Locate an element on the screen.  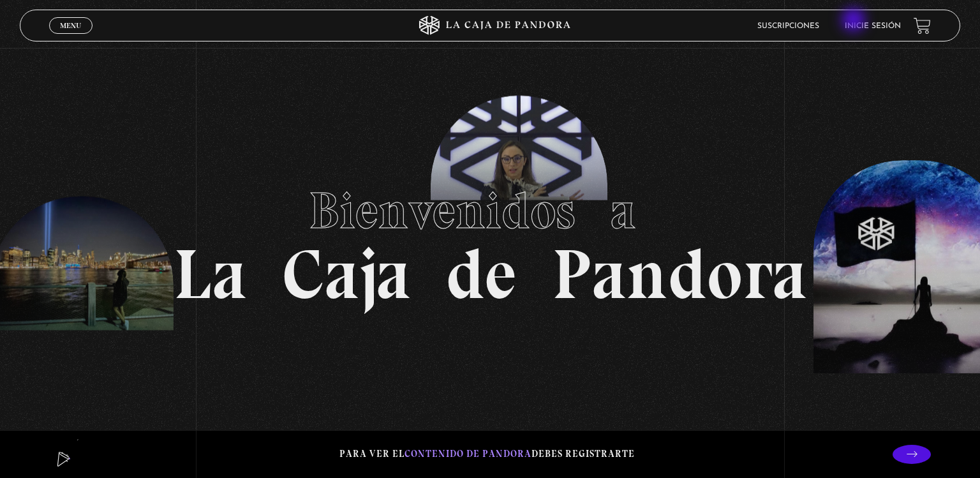
p: Para ver el debes registrarte is located at coordinates (487, 453).